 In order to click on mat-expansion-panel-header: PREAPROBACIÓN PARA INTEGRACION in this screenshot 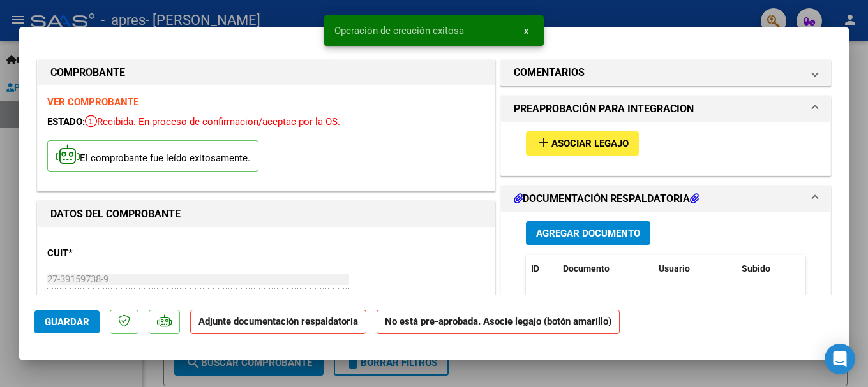, I will do `click(666, 109)`.